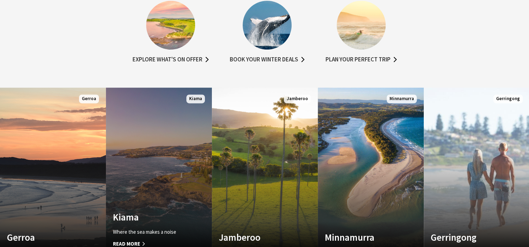  I want to click on span: Kiama, so click(195, 99).